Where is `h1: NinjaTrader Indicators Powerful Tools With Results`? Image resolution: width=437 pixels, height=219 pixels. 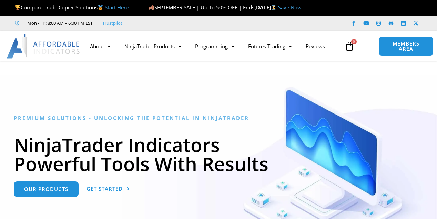
h1: NinjaTrader Indicators Powerful Tools With Results is located at coordinates (219, 154).